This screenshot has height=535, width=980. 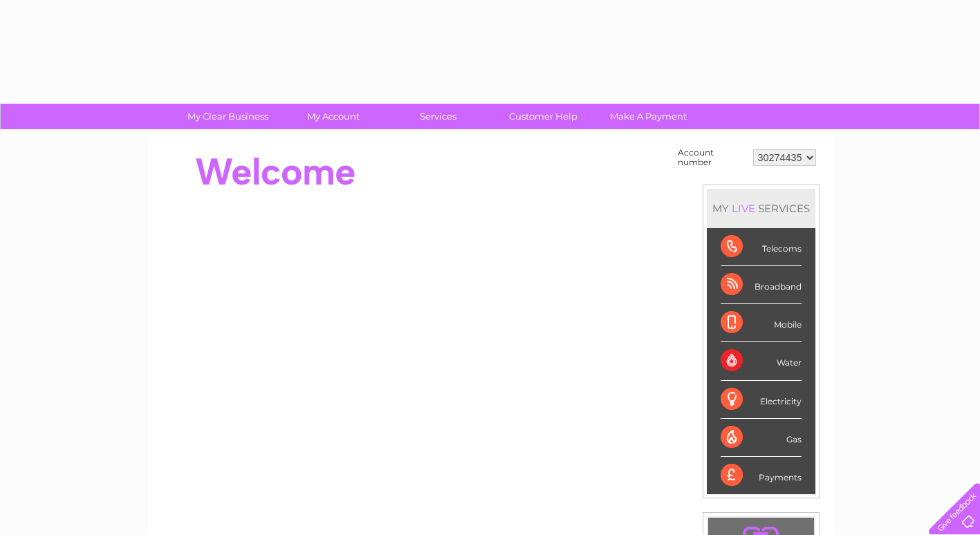 What do you see at coordinates (761, 285) in the screenshot?
I see `div: Broadband` at bounding box center [761, 285].